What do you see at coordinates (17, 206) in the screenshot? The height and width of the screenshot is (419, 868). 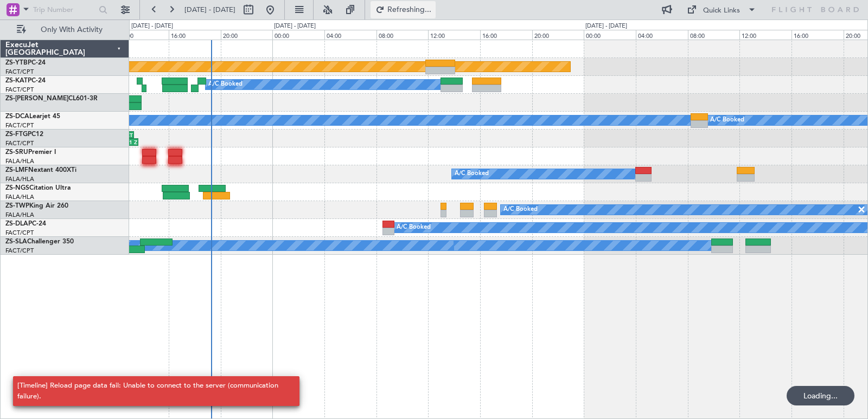 I see `span: ZS-TWP` at bounding box center [17, 206].